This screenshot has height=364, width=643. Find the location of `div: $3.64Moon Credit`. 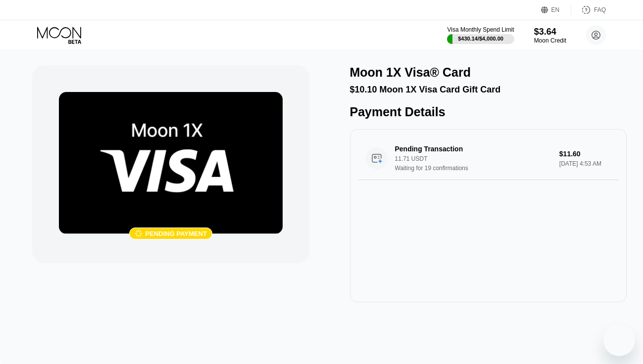

div: $3.64Moon Credit is located at coordinates (550, 35).